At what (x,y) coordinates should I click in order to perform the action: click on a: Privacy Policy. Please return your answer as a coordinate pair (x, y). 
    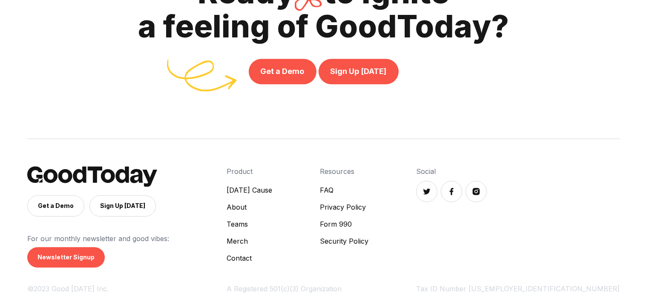
    Looking at the image, I should click on (344, 207).